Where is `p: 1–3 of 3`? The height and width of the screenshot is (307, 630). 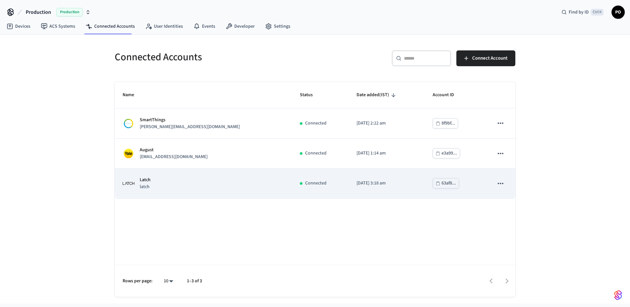
p: 1–3 of 3 is located at coordinates (195, 281).